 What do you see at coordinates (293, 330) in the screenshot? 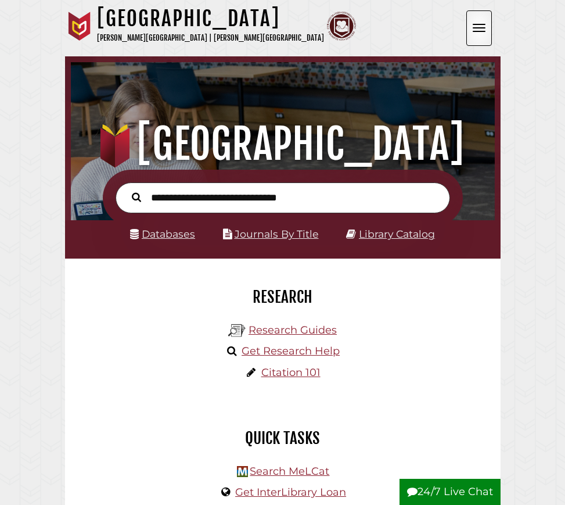
I see `a: Research Guides` at bounding box center [293, 330].